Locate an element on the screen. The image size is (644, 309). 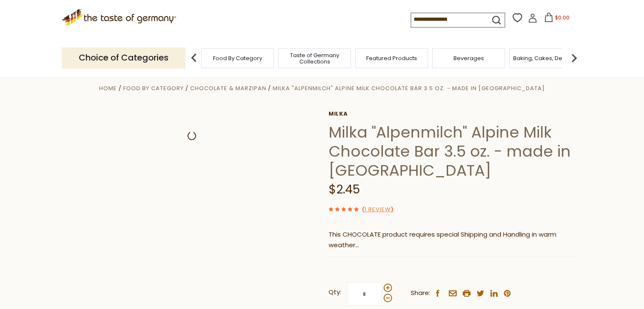
img: next arrow is located at coordinates (574, 58).